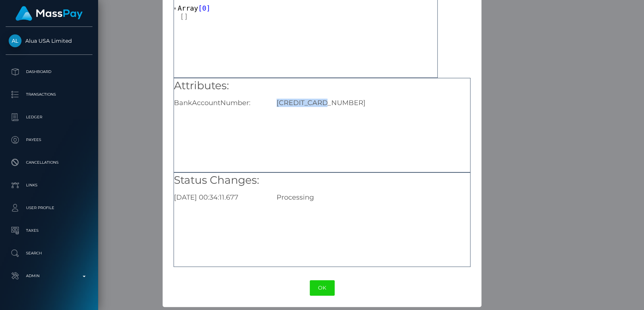 Image resolution: width=644 pixels, height=310 pixels. What do you see at coordinates (322, 287) in the screenshot?
I see `button: OK` at bounding box center [322, 287].